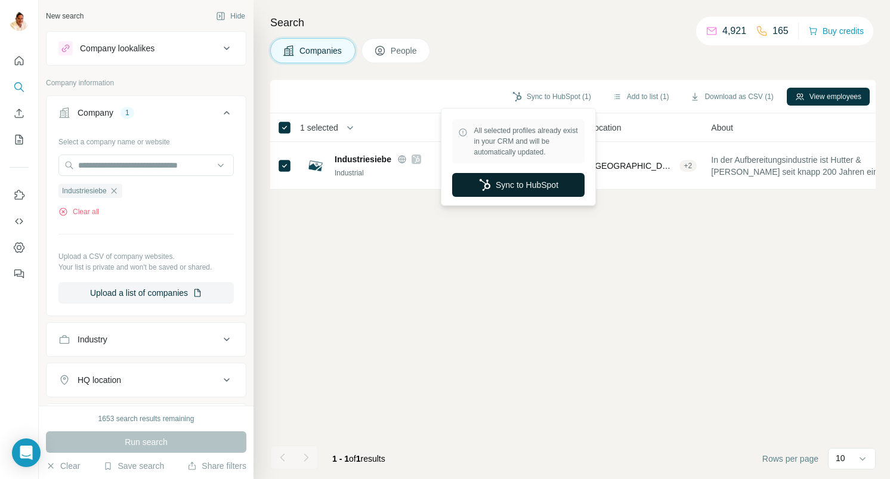 This screenshot has height=479, width=890. I want to click on button: Upload a list of companies, so click(146, 293).